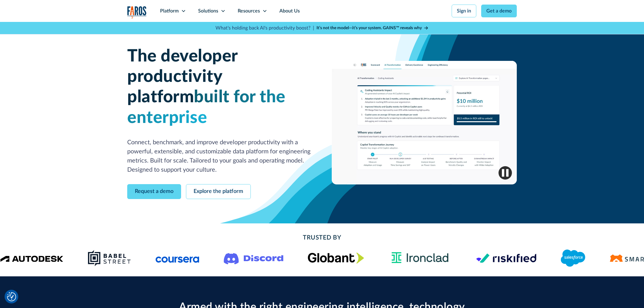  What do you see at coordinates (505, 173) in the screenshot?
I see `img: Pause video` at bounding box center [505, 173].